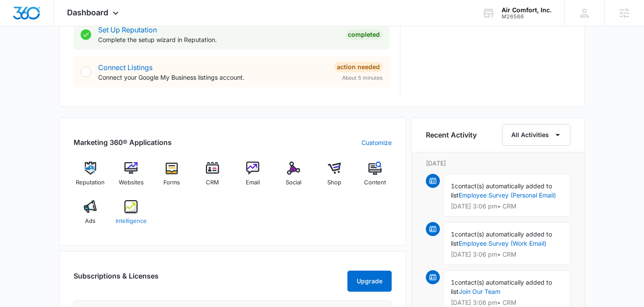 This screenshot has height=307, width=644. What do you see at coordinates (375, 182) in the screenshot?
I see `span: Content` at bounding box center [375, 182].